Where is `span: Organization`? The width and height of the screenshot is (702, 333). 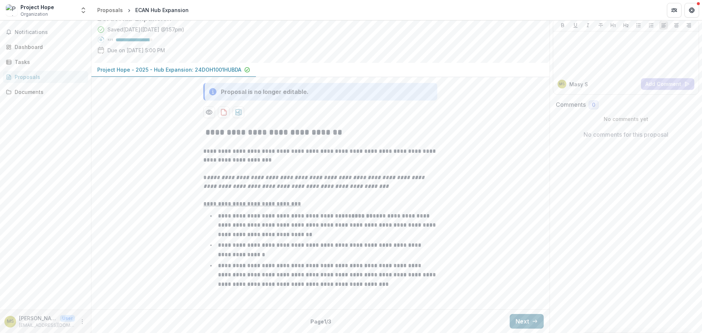 span: Organization is located at coordinates (34, 14).